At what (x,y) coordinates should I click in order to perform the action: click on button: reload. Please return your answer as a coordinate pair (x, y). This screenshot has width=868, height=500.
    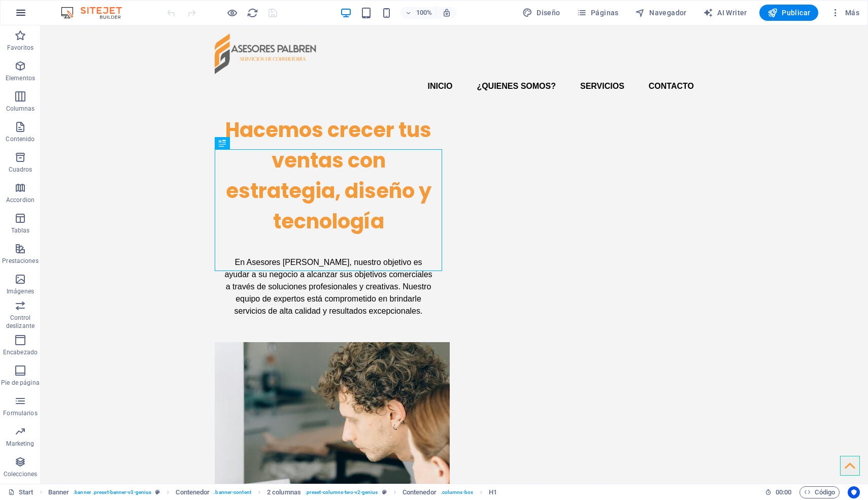
    Looking at the image, I should click on (252, 12).